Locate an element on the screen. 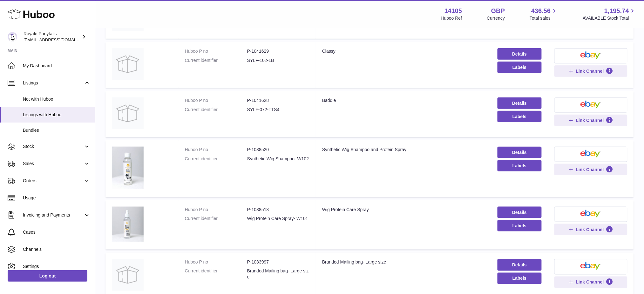  strong: 14105 is located at coordinates (454, 11).